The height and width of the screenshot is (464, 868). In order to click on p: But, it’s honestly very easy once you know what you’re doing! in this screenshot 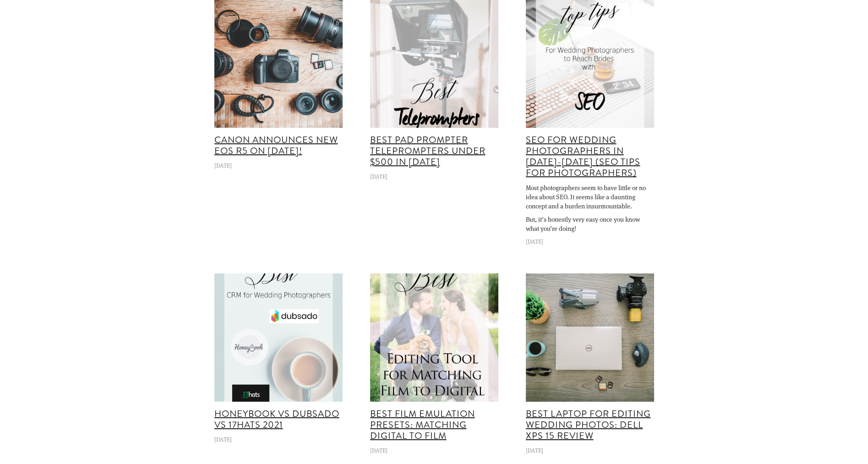, I will do `click(590, 224)`.